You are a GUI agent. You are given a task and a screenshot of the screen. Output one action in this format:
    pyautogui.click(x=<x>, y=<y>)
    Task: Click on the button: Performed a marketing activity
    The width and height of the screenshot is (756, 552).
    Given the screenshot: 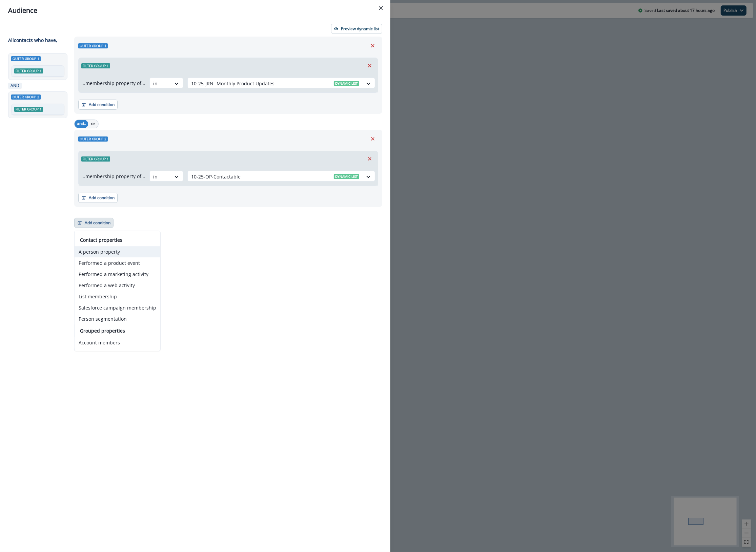 What is the action you would take?
    pyautogui.click(x=117, y=274)
    